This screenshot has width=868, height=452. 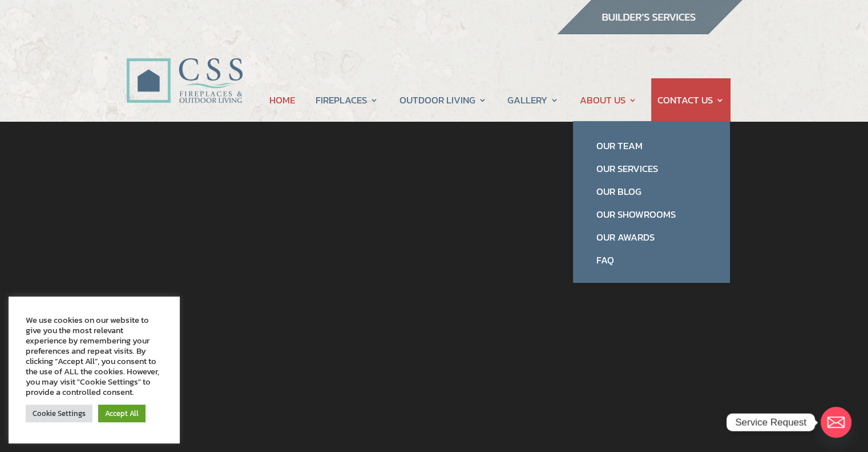 I want to click on a: builder services construction supply, so click(x=650, y=31).